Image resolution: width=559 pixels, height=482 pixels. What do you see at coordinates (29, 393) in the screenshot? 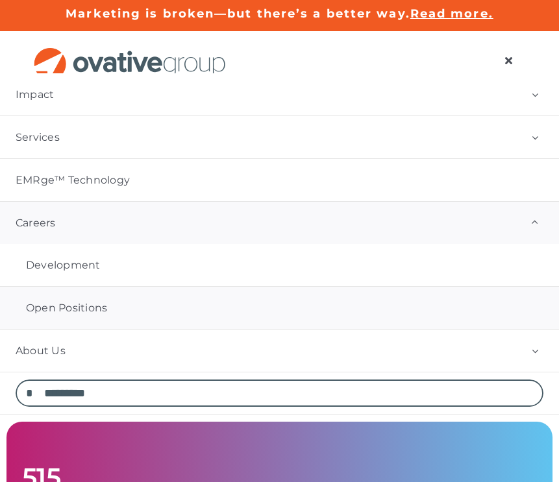
I see `input: Search` at bounding box center [29, 393].